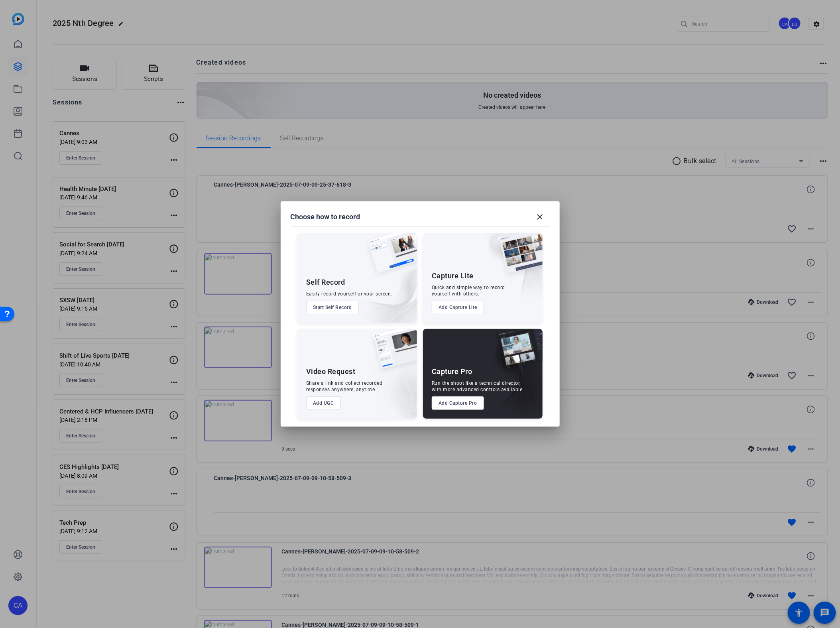 The width and height of the screenshot is (840, 628). I want to click on div: Capture Pro, so click(452, 372).